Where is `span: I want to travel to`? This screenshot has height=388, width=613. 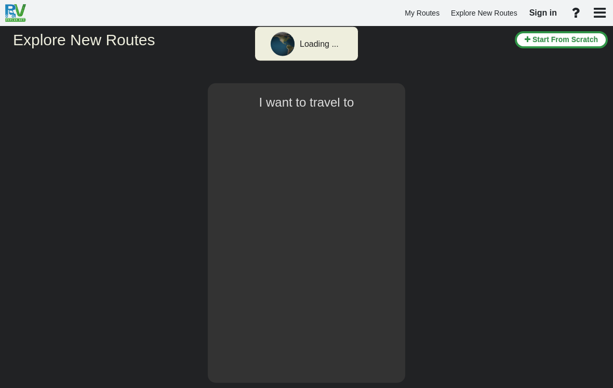 span: I want to travel to is located at coordinates (307, 102).